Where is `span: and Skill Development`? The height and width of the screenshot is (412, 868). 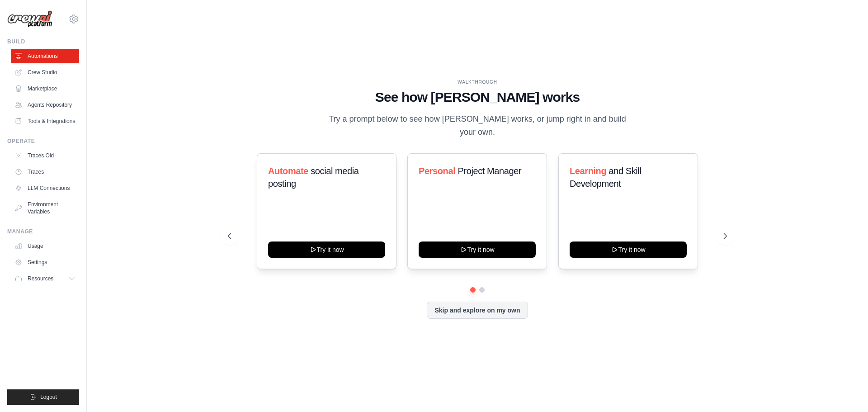 span: and Skill Development is located at coordinates (605, 177).